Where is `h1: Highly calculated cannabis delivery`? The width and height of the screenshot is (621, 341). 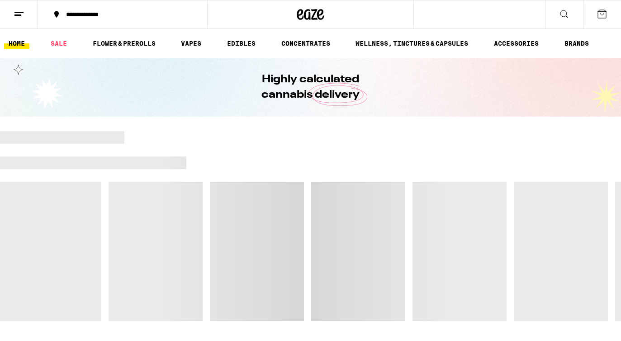 h1: Highly calculated cannabis delivery is located at coordinates (311, 87).